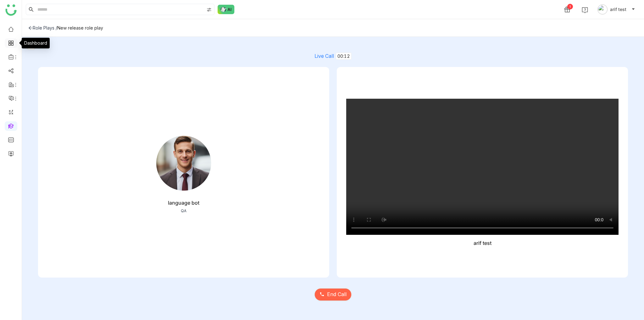  What do you see at coordinates (344, 56) in the screenshot?
I see `span: 00:12` at bounding box center [344, 56].